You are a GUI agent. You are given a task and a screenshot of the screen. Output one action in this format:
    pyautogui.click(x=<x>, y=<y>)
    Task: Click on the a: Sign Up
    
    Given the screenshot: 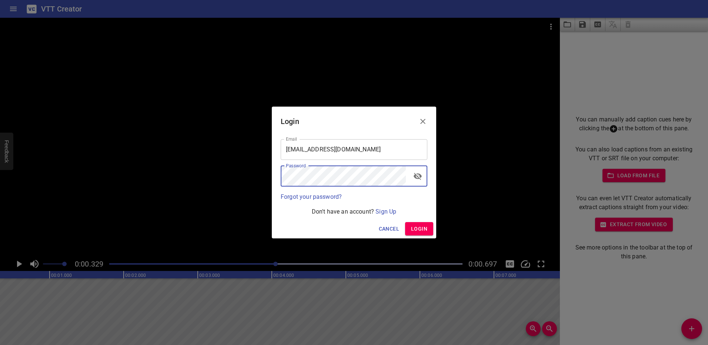 What is the action you would take?
    pyautogui.click(x=386, y=211)
    